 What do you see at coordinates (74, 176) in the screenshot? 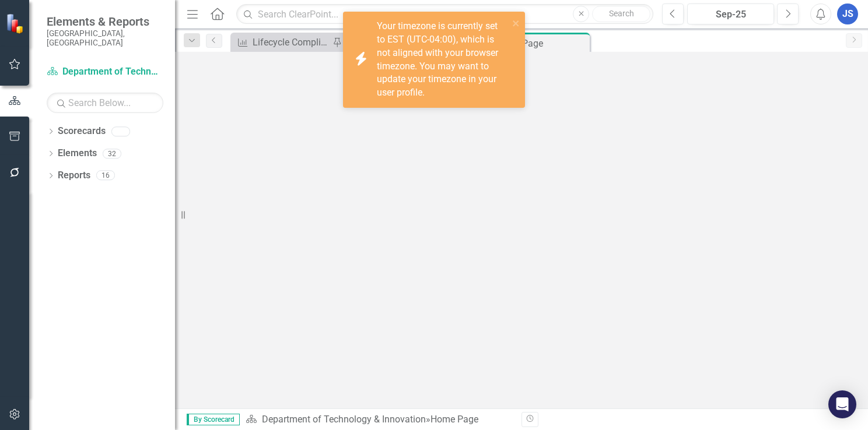
I see `a: Reports` at bounding box center [74, 176].